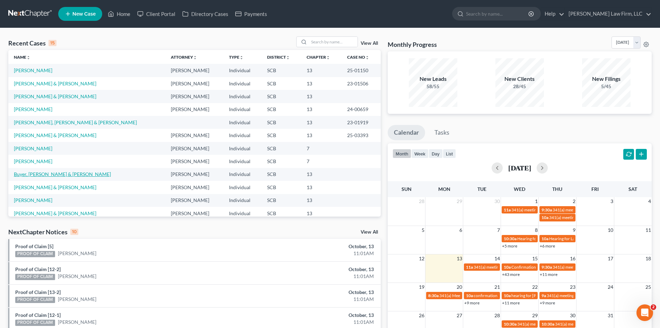  I want to click on span: 31, so click(611, 315).